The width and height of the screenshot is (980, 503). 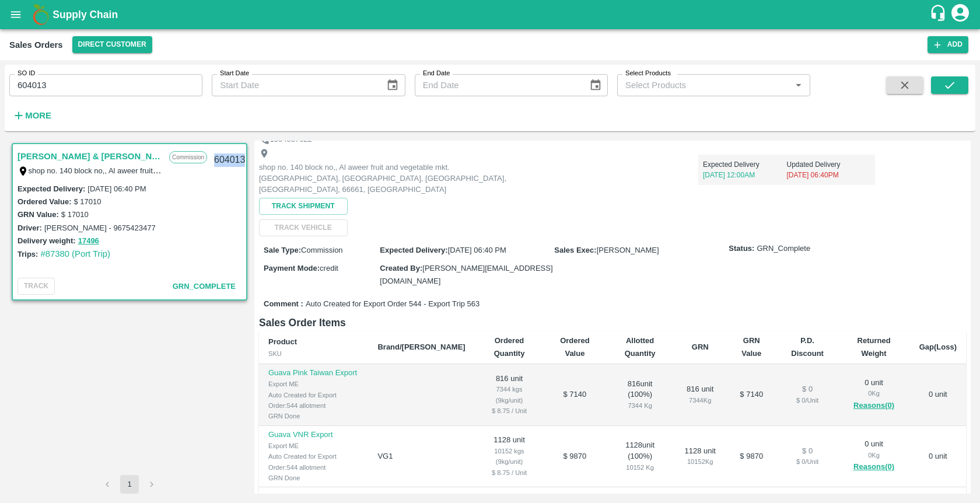 What do you see at coordinates (329, 268) in the screenshot?
I see `span: credit` at bounding box center [329, 268].